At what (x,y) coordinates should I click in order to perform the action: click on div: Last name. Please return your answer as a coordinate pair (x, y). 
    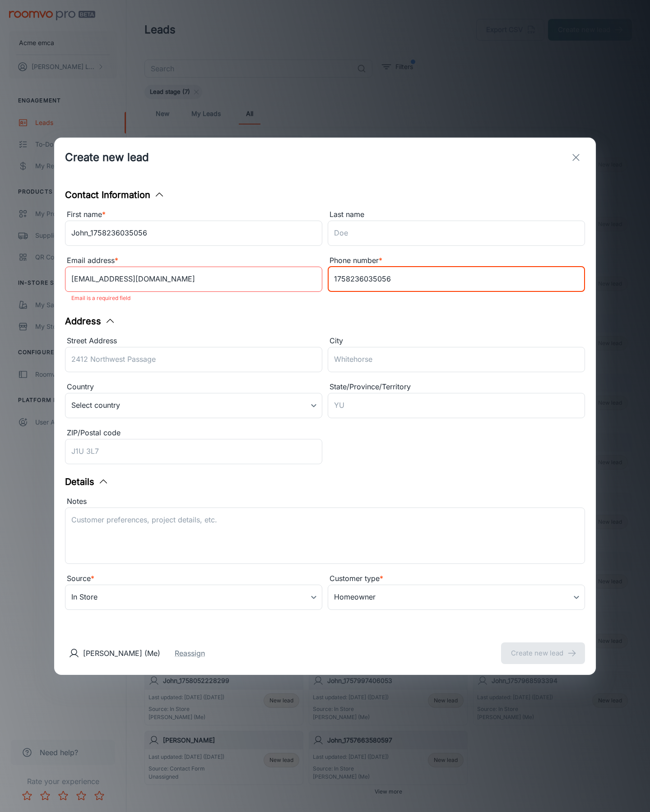
    Looking at the image, I should click on (457, 215).